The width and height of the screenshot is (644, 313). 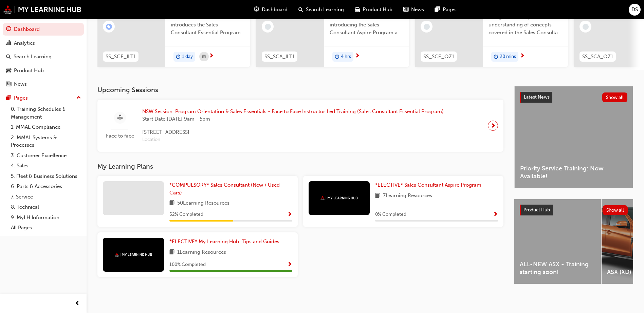 I want to click on a: 3. Customer Excellence, so click(x=46, y=155).